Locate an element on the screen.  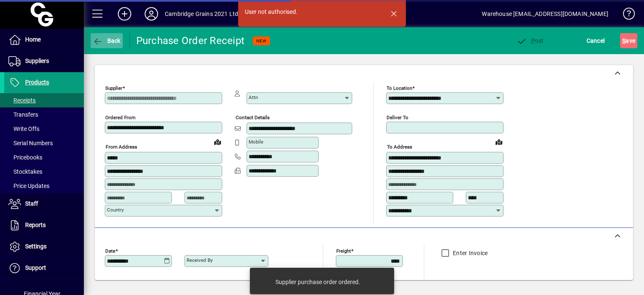
button: Profile is located at coordinates (151, 14).